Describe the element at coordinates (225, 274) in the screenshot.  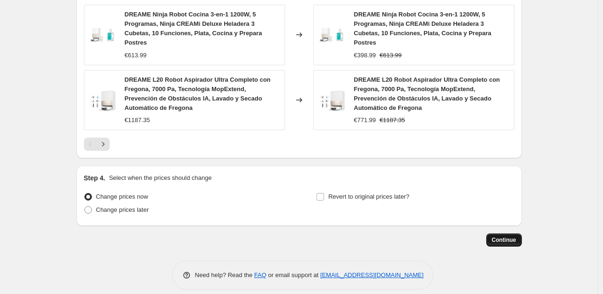
I see `span: Need help? Read the` at that location.